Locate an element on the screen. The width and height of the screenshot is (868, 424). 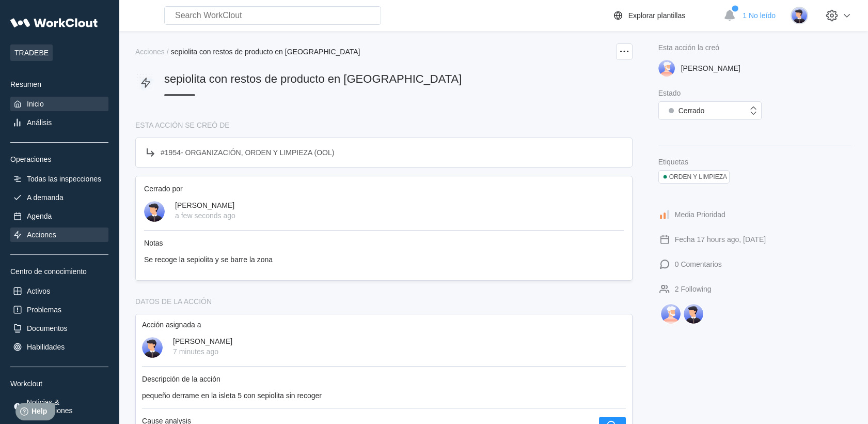
div: Workclout is located at coordinates (59, 383).